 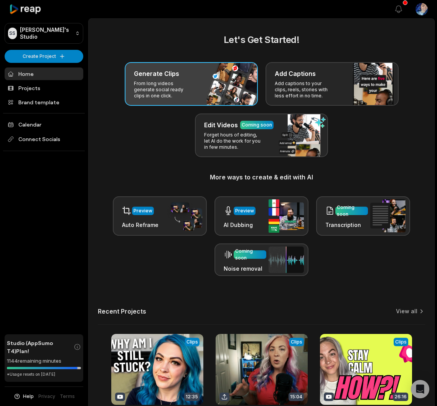 What do you see at coordinates (261, 40) in the screenshot?
I see `h2: Let's Get Started!` at bounding box center [261, 40].